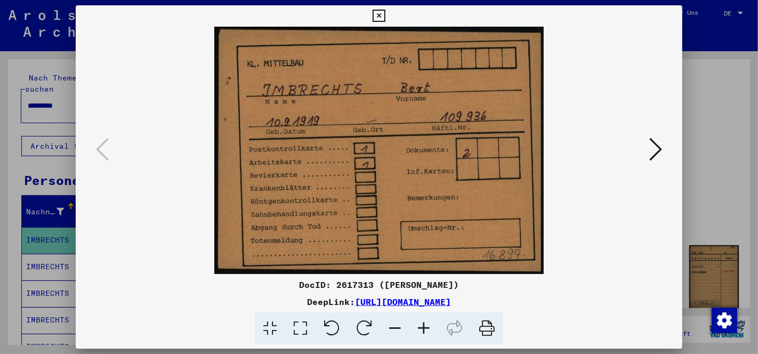 This screenshot has height=354, width=758. What do you see at coordinates (724, 320) in the screenshot?
I see `div: Zustimmung ändern` at bounding box center [724, 320].